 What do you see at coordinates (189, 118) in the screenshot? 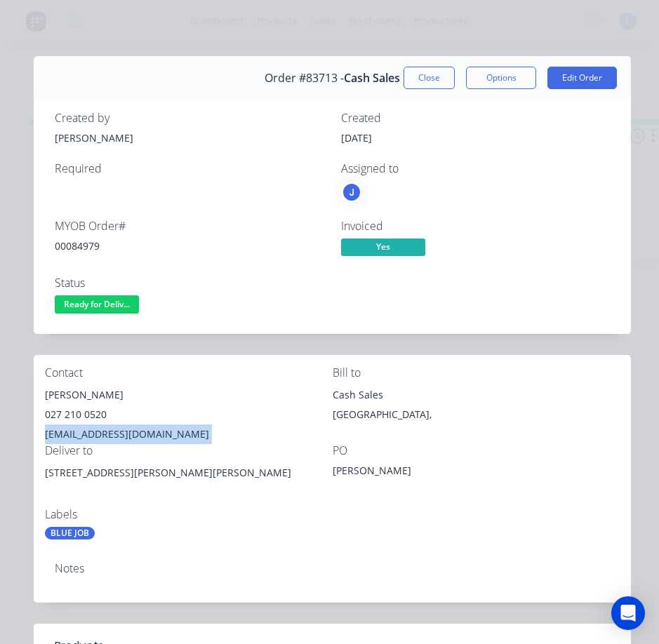
I see `div: Created by` at bounding box center [189, 118].